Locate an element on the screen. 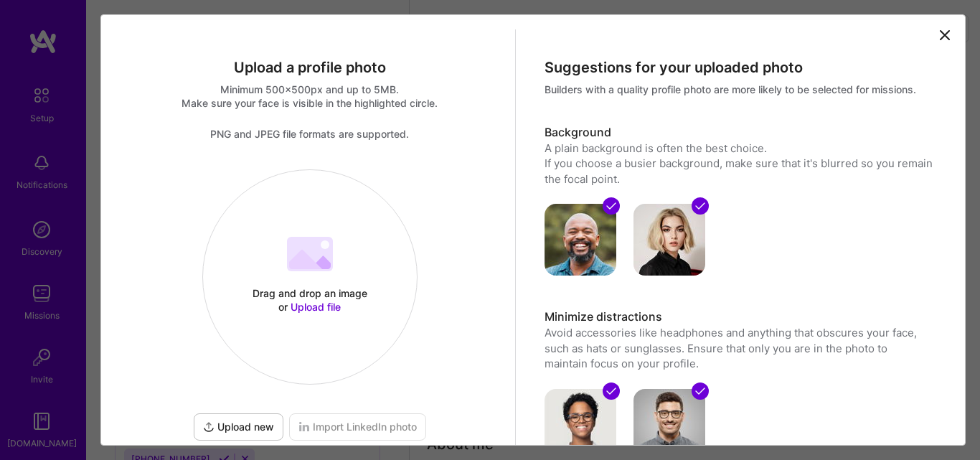  div: Drag and drop an image or is located at coordinates (310, 300).